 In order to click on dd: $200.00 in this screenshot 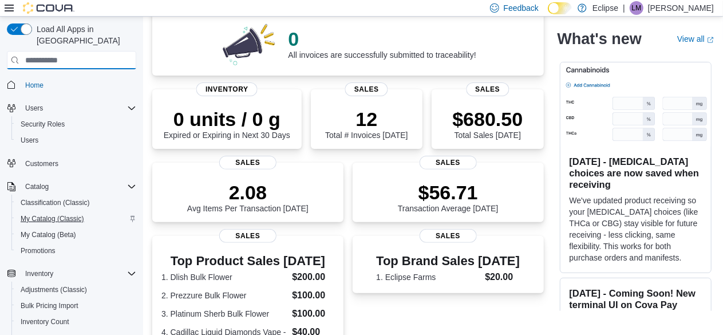, I will do `click(313, 277)`.